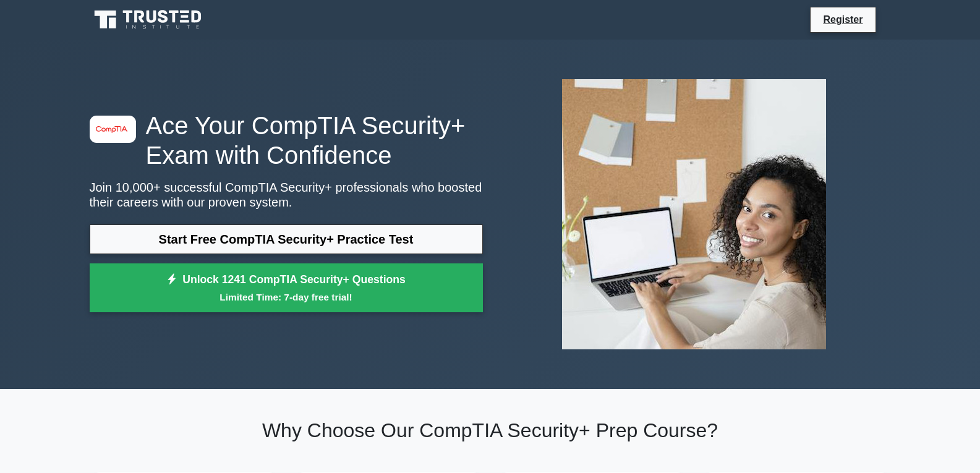 The height and width of the screenshot is (473, 980). What do you see at coordinates (286, 289) in the screenshot?
I see `a: Unlock 1241 CompTIA Security+ QuestionsLimited Time: 7-day free trial!` at bounding box center [286, 289].